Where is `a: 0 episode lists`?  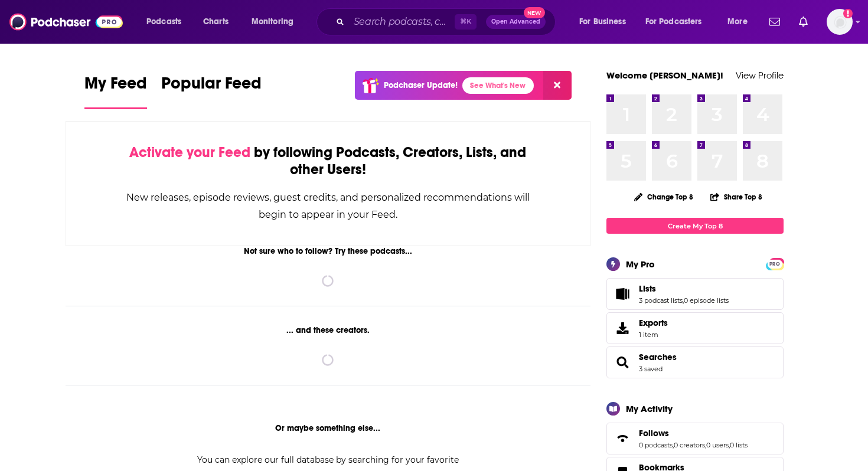 a: 0 episode lists is located at coordinates (706, 300).